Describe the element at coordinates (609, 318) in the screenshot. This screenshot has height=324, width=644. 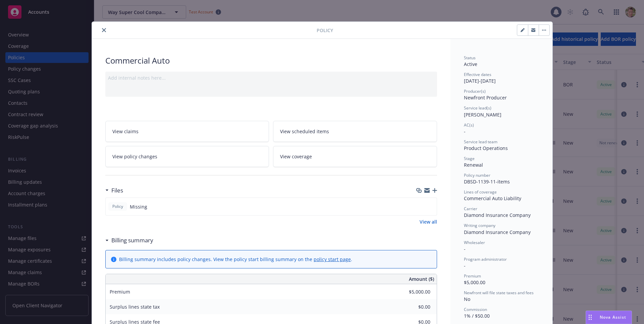
I see `button: Nova Assist` at that location.